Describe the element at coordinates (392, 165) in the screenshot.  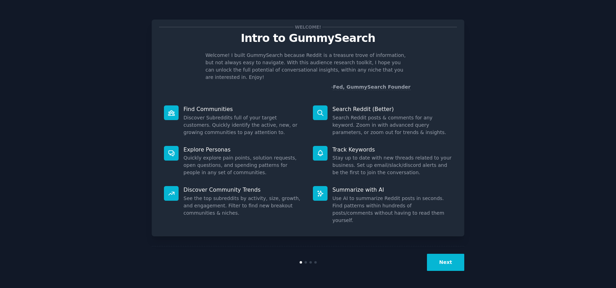
I see `dd: Stay up to date with new threads related to your business. Set up email/slack/discord alerts and ...` at that location.